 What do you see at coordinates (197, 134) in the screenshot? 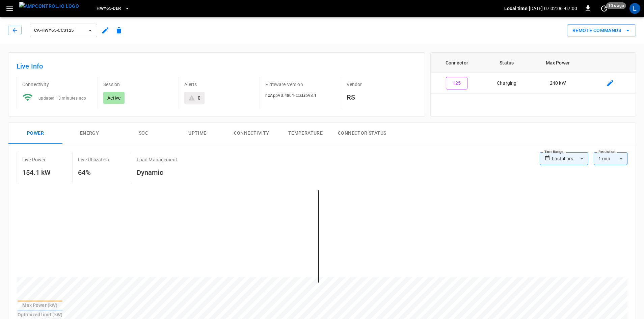
I see `button: Uptime` at bounding box center [197, 134].